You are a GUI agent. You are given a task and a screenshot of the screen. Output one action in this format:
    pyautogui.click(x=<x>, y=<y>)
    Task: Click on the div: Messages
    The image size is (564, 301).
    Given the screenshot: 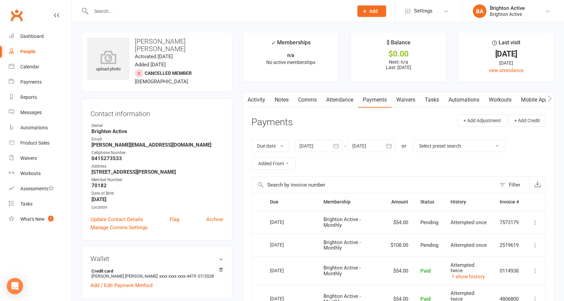 What is the action you would take?
    pyautogui.click(x=31, y=112)
    